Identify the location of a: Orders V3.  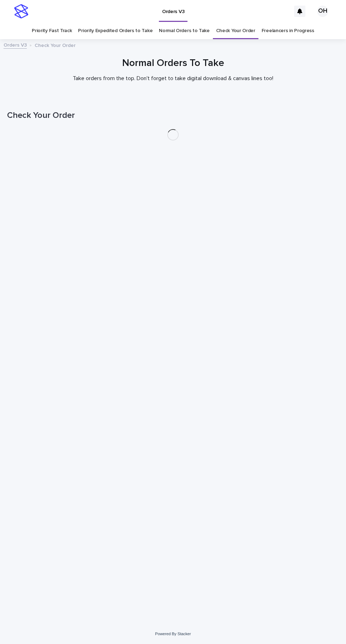
(15, 44).